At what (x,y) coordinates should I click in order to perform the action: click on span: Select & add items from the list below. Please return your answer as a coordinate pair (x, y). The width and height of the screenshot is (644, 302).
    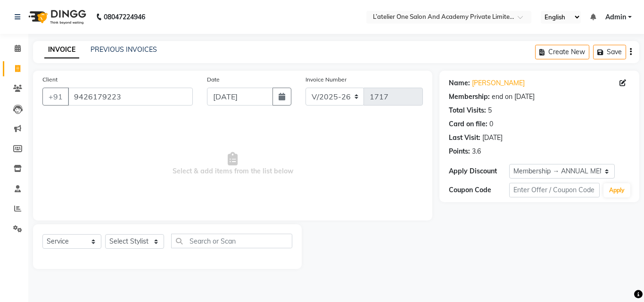
    Looking at the image, I should click on (232, 164).